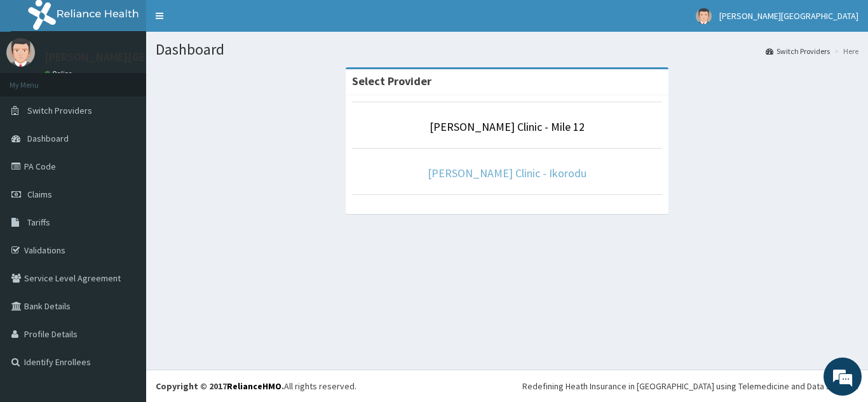 This screenshot has width=868, height=402. I want to click on div: Minimize live chat window, so click(223, 22).